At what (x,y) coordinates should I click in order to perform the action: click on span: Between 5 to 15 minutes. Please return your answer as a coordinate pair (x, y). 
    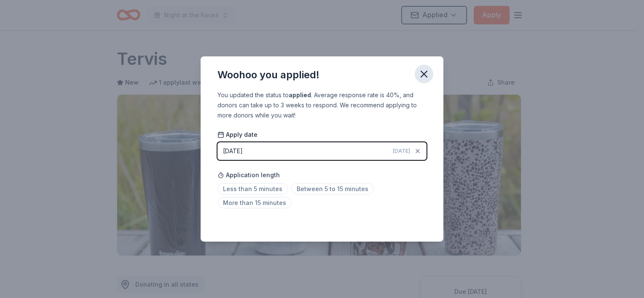
    Looking at the image, I should click on (332, 189).